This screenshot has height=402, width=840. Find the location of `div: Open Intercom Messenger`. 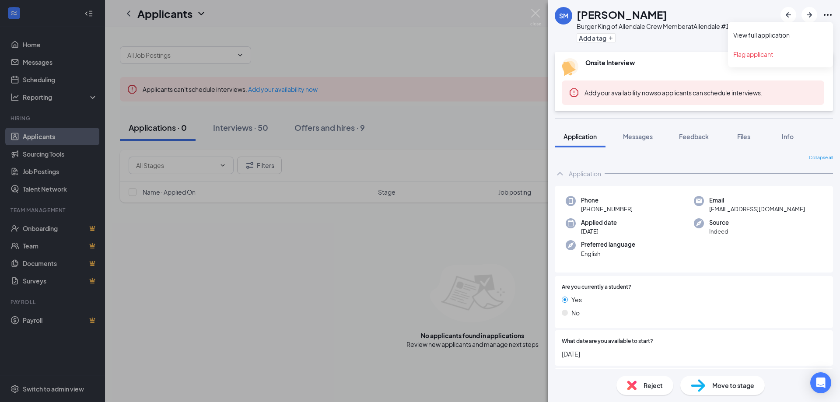

div: Open Intercom Messenger is located at coordinates (821, 383).